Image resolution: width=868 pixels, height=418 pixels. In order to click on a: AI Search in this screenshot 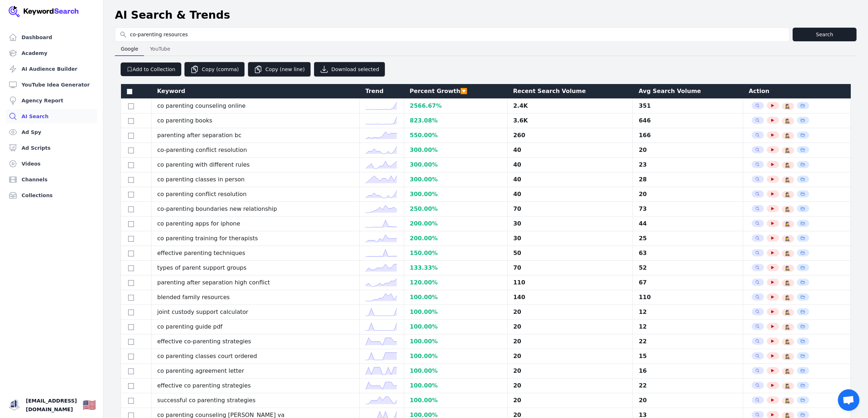, I will do `click(51, 116)`.